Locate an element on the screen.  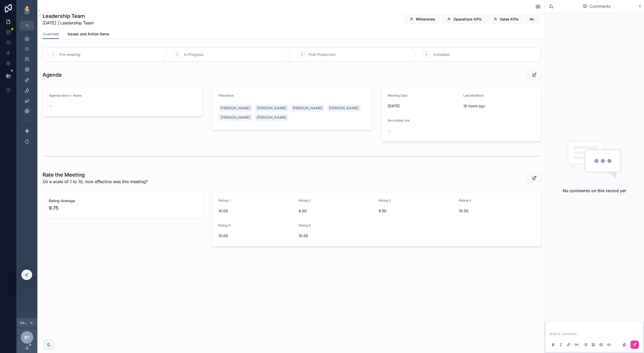
span: Last Modified is located at coordinates (473, 96).